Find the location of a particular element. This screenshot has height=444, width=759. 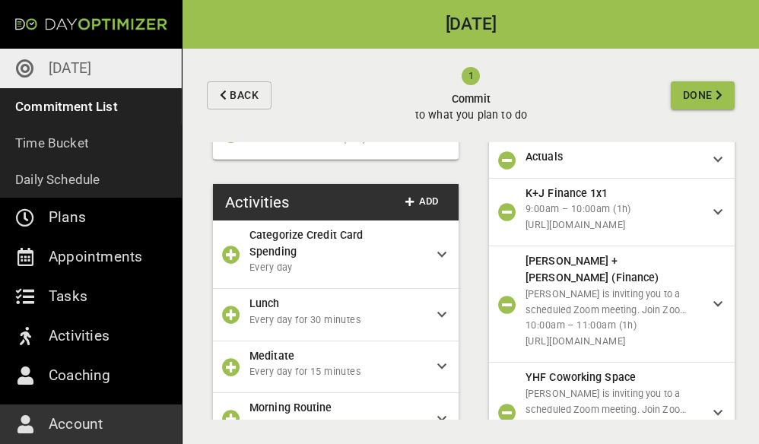

p: Plans is located at coordinates (67, 218).